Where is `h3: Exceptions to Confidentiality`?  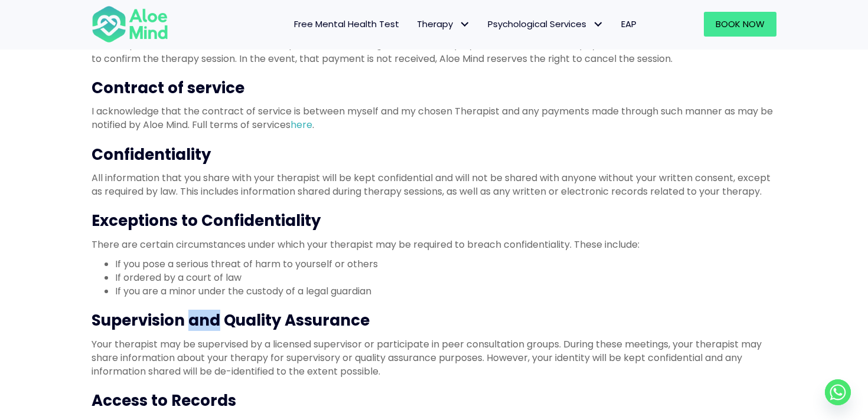
h3: Exceptions to Confidentiality is located at coordinates (434, 221).